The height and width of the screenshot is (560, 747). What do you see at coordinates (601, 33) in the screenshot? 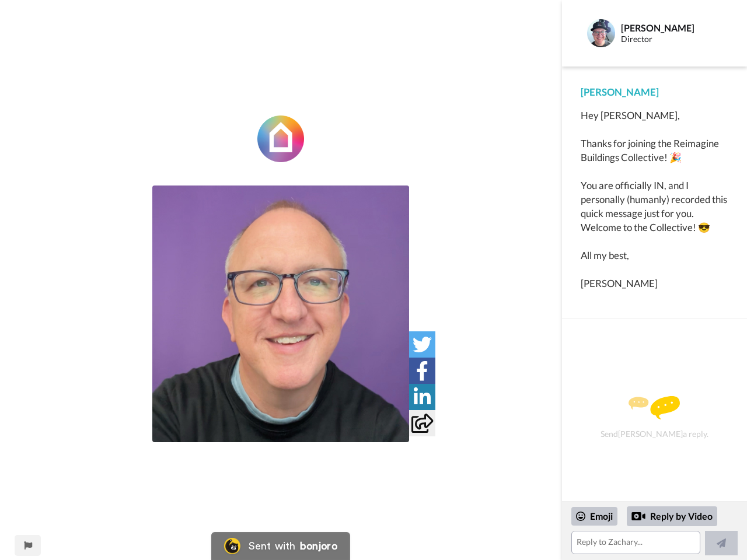
I see `img: Profile Image` at bounding box center [601, 33].